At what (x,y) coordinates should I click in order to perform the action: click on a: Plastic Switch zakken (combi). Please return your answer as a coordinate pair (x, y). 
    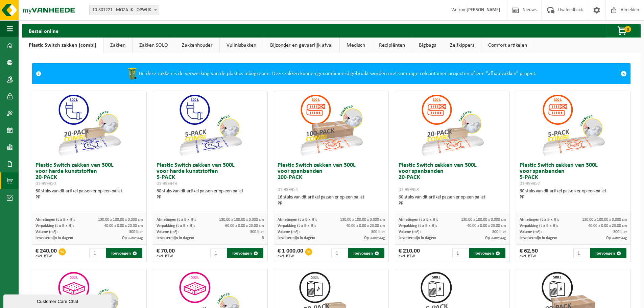
    Looking at the image, I should click on (63, 45).